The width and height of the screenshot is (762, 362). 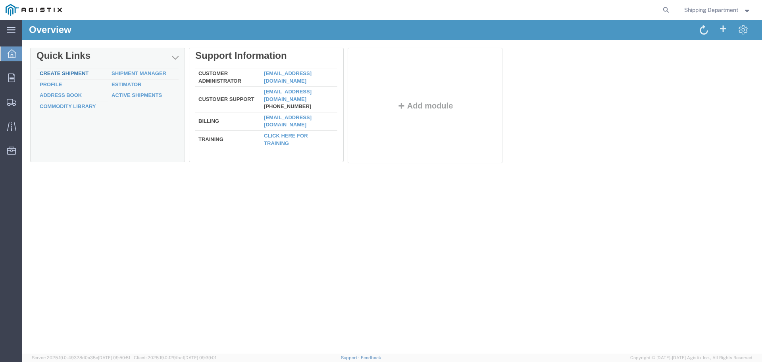 What do you see at coordinates (351, 357) in the screenshot?
I see `a: Support` at bounding box center [351, 357].